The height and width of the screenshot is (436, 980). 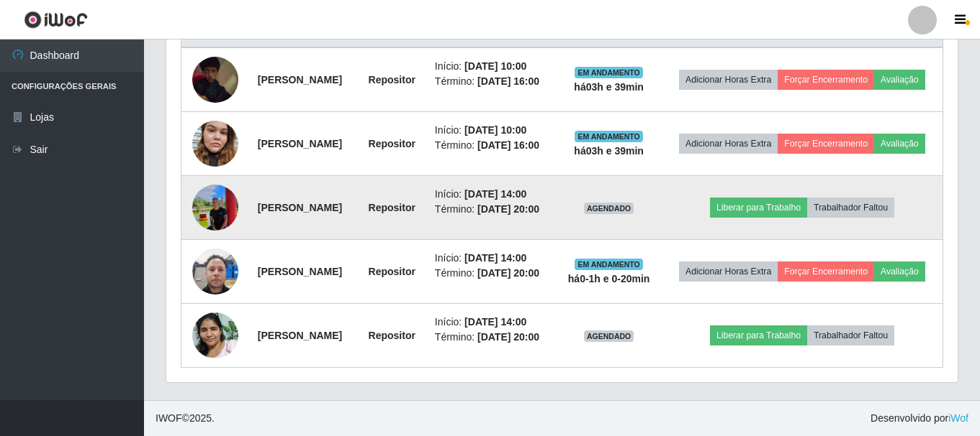 I want to click on img: 1747856587825.jpeg, so click(x=215, y=80).